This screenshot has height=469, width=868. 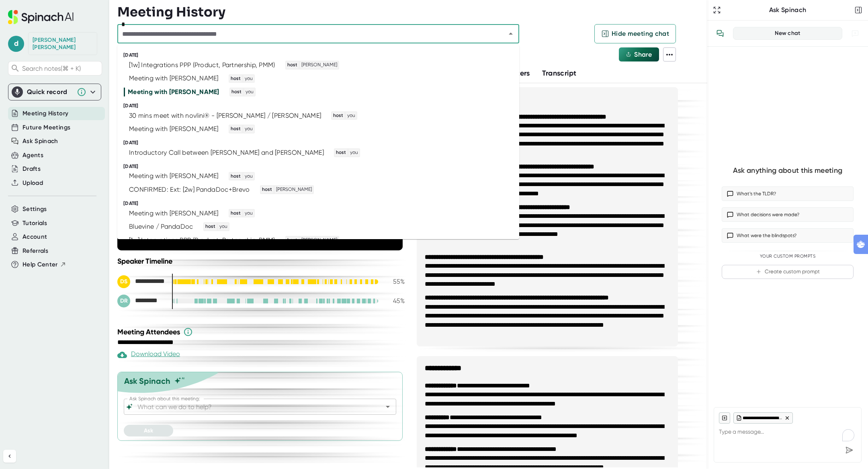 What do you see at coordinates (640, 34) in the screenshot?
I see `span: Hide meeting chat` at bounding box center [640, 34].